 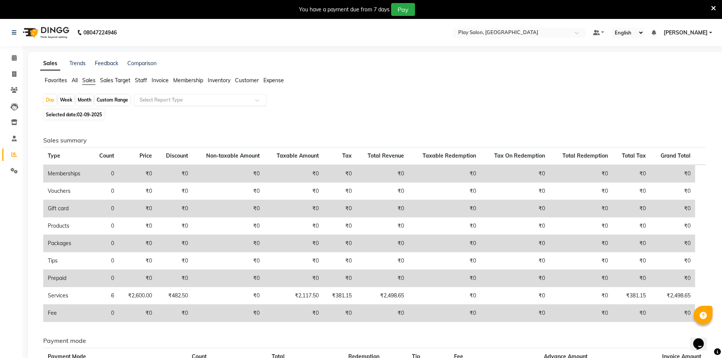 I want to click on span: Sales Target, so click(x=115, y=80).